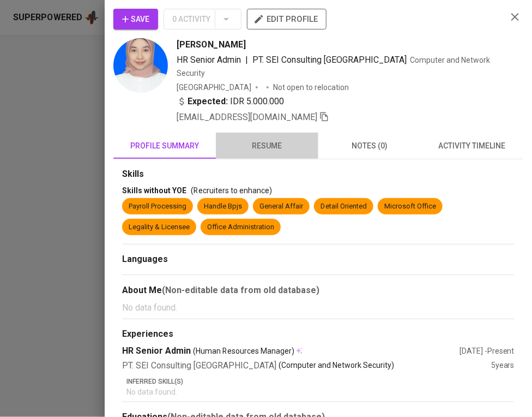 This screenshot has height=417, width=532. I want to click on div: HR Senior Admin, so click(291, 351).